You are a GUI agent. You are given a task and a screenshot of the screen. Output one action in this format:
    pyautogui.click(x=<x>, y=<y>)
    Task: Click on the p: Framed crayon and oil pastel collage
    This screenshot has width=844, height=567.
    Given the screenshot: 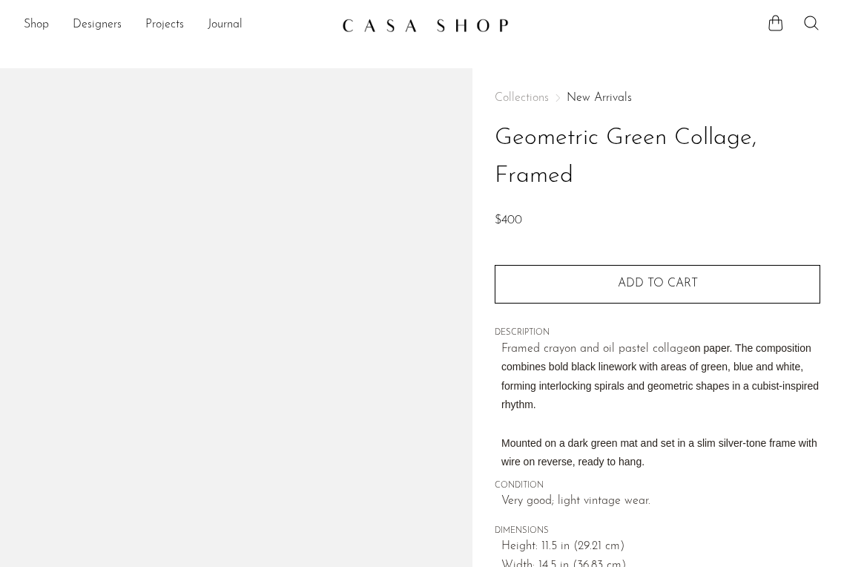 What is the action you would take?
    pyautogui.click(x=661, y=406)
    